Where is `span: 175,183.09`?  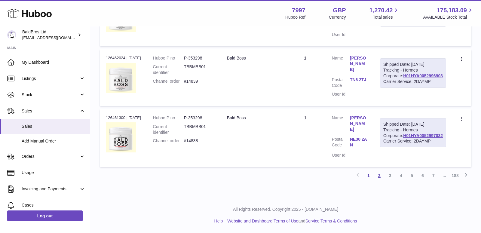
span: 175,183.09 is located at coordinates (452, 10).